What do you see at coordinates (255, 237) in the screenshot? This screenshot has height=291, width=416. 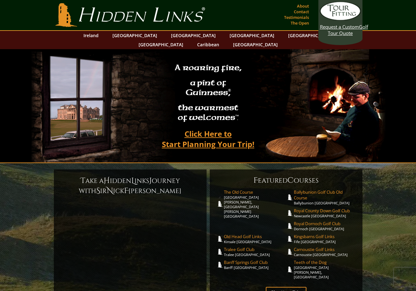 I see `span: Old Head Golf Links` at bounding box center [255, 237].